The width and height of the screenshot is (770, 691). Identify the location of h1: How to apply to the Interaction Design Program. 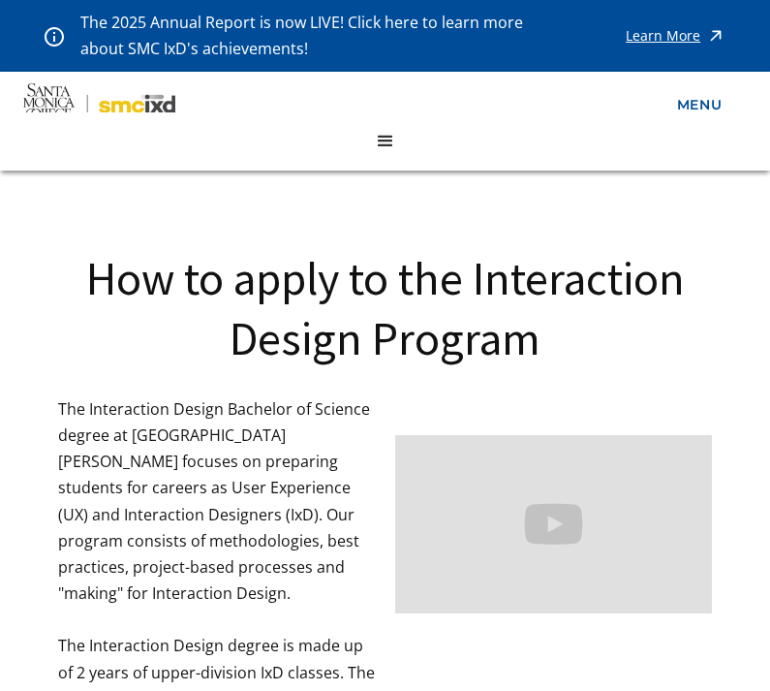
(386, 308).